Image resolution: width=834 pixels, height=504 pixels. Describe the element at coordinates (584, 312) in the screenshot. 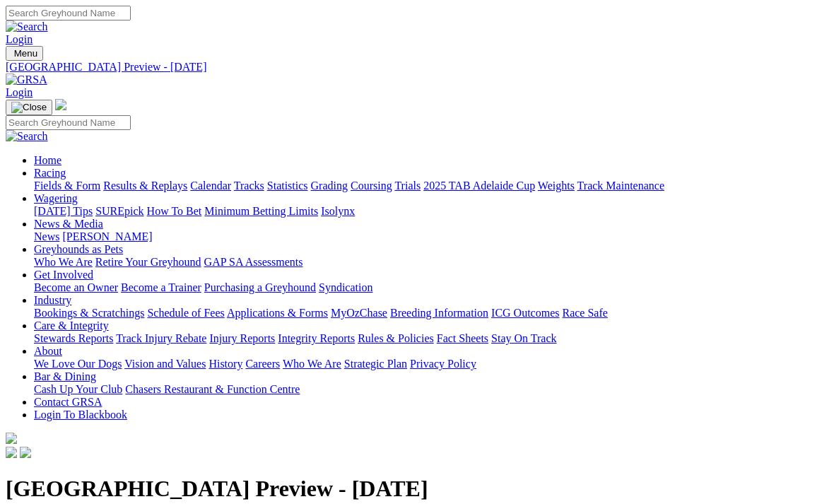

I see `a: Race Safe` at that location.